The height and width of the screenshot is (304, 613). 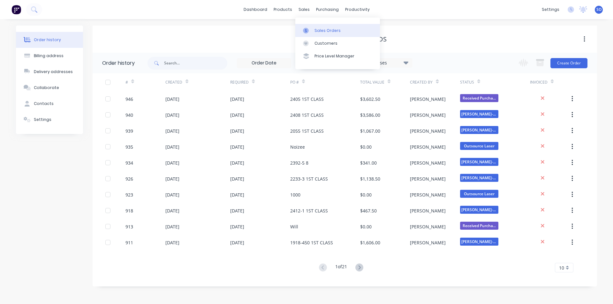 I want to click on div: 1918-450 1ST CLASS, so click(x=311, y=243).